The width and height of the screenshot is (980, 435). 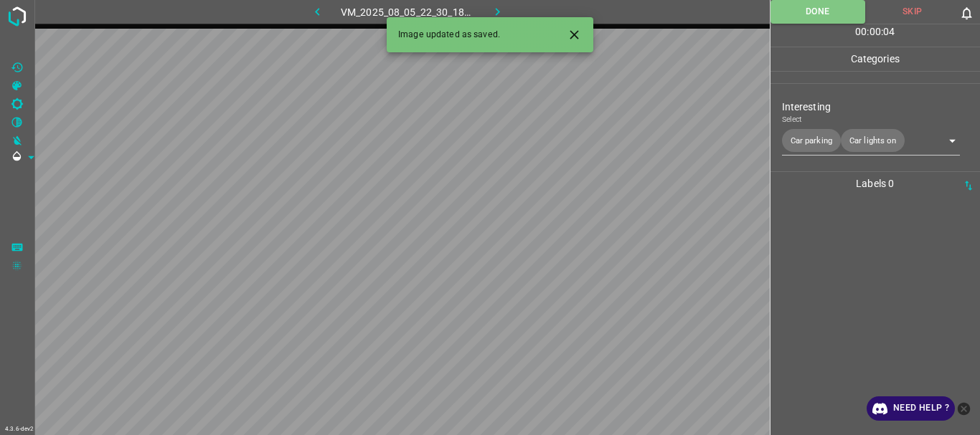 What do you see at coordinates (910, 408) in the screenshot?
I see `a: Need Help ?` at bounding box center [910, 408].